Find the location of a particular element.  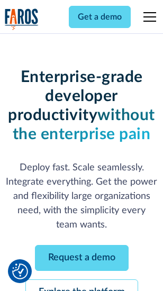

a: Get a demo is located at coordinates (99, 17).